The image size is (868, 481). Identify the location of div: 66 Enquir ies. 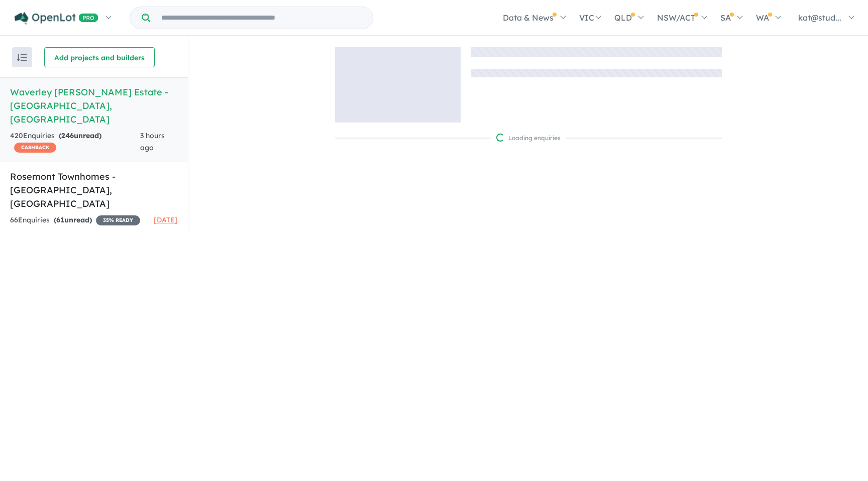
(75, 221).